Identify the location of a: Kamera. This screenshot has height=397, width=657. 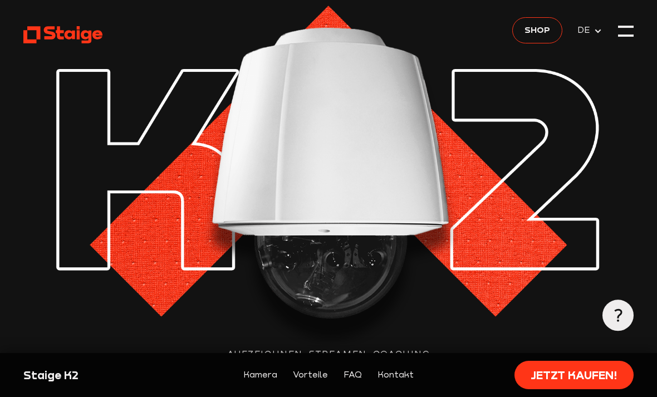
(260, 375).